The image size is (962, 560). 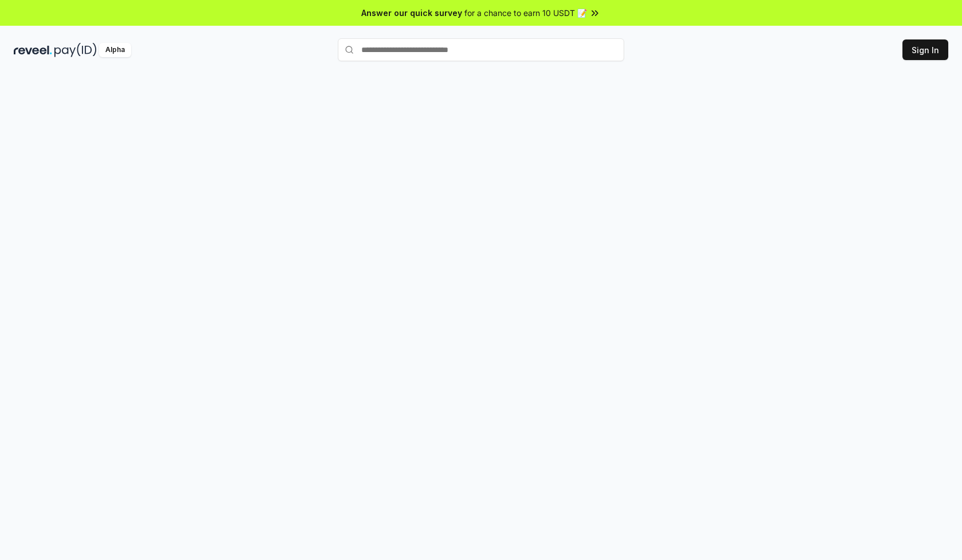 What do you see at coordinates (115, 50) in the screenshot?
I see `div: Alpha` at bounding box center [115, 50].